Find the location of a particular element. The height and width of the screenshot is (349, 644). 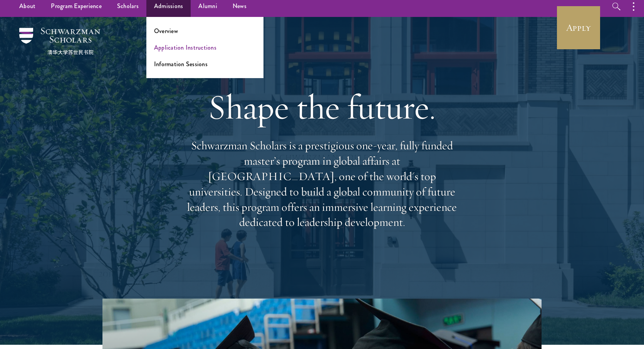

h1: Shape the future. is located at coordinates (322, 107).